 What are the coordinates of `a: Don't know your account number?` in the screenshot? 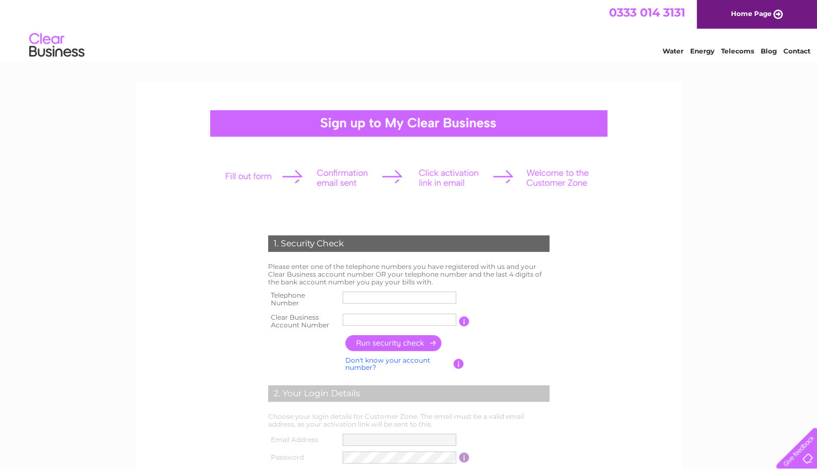 It's located at (388, 364).